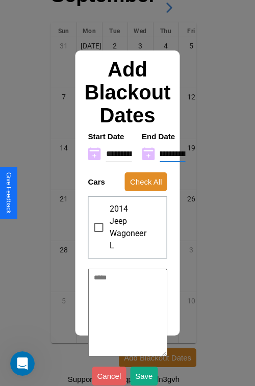 Image resolution: width=255 pixels, height=386 pixels. I want to click on h2: Add Blackout Dates, so click(127, 92).